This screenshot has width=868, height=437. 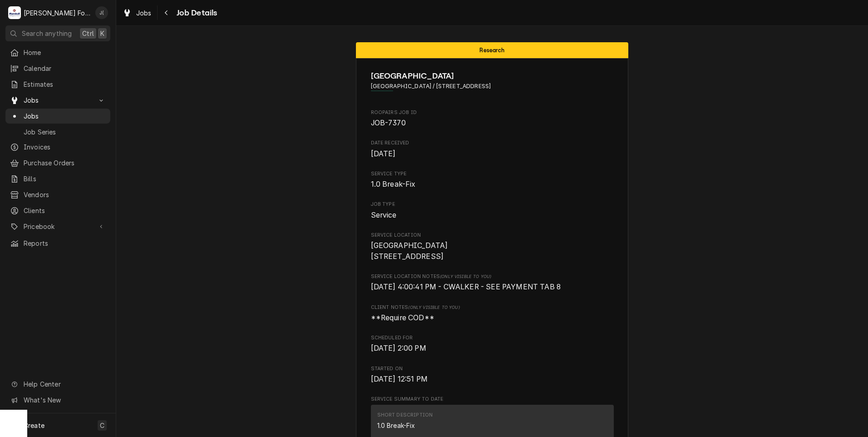 What do you see at coordinates (492, 83) in the screenshot?
I see `div: Client Information` at bounding box center [492, 83].